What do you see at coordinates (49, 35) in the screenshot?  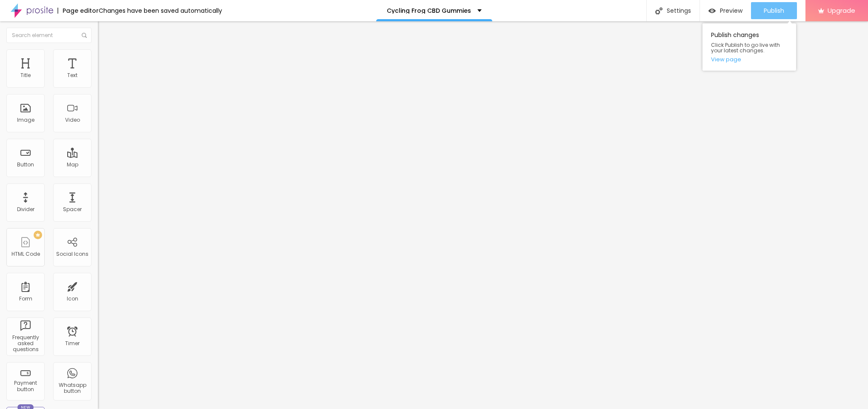 I see `input: Search element` at bounding box center [49, 35].